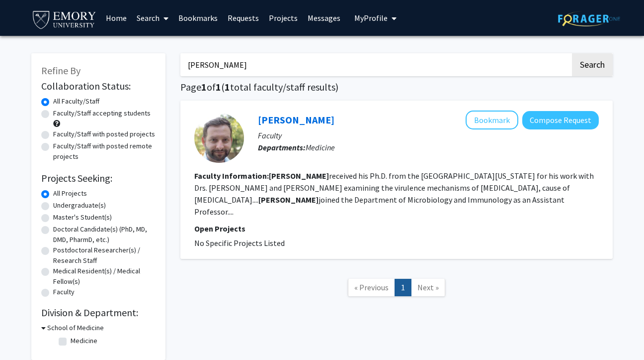  What do you see at coordinates (64, 292) in the screenshot?
I see `label: Faculty` at bounding box center [64, 292].